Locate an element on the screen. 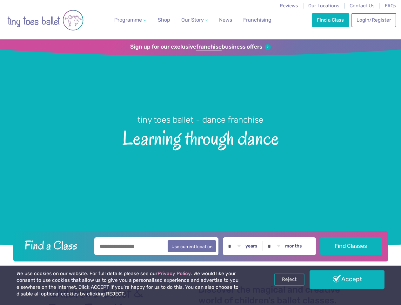 This screenshot has width=401, height=305. a: Programme is located at coordinates (130, 20).